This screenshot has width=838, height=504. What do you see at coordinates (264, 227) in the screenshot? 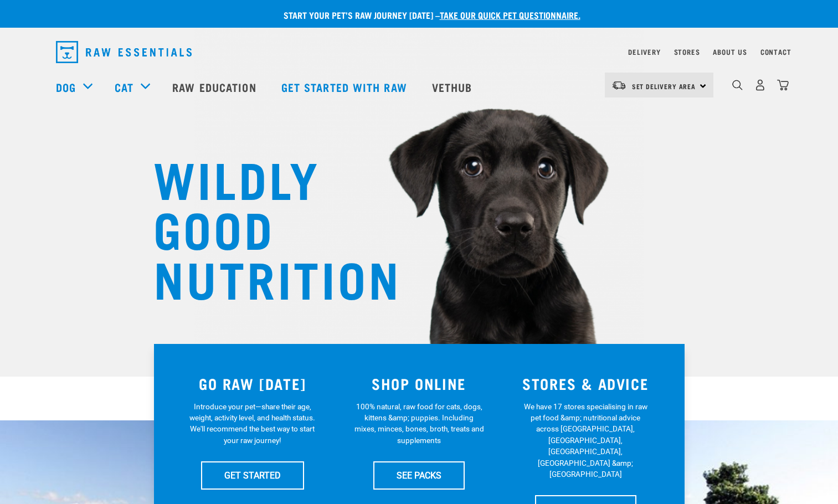
I see `h1: WILDLY GOOD NUTRITION` at bounding box center [264, 227].